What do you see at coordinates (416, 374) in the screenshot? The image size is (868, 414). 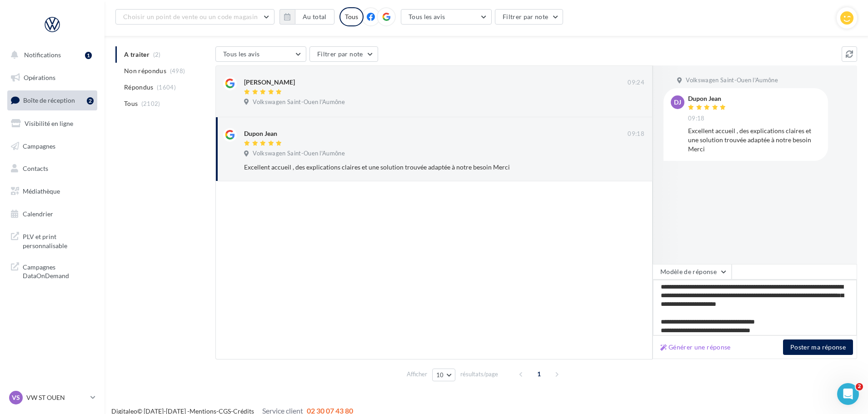 I see `span: Afficher` at bounding box center [416, 374].